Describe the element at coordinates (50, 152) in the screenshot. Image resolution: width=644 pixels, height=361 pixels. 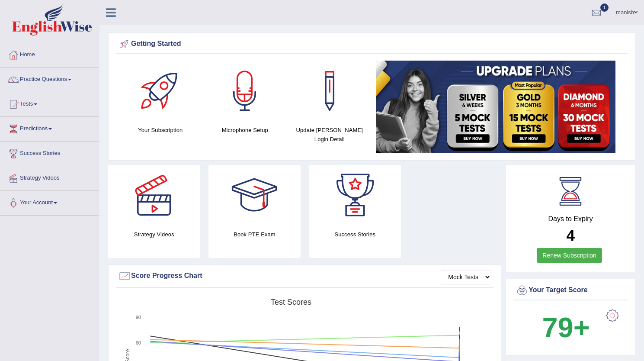
I see `a: Success Stories` at that location.